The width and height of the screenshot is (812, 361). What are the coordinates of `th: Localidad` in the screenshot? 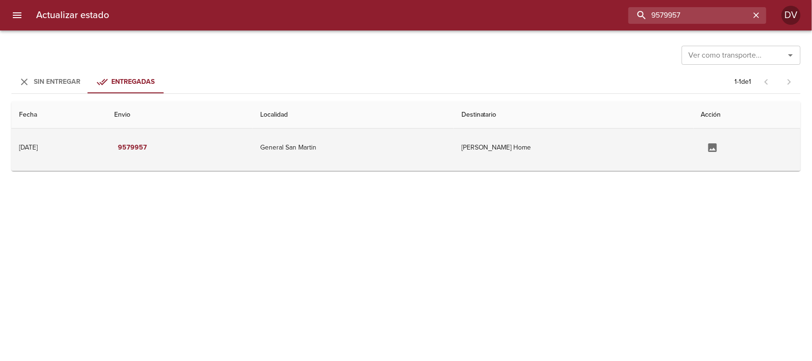 It's located at (353, 115).